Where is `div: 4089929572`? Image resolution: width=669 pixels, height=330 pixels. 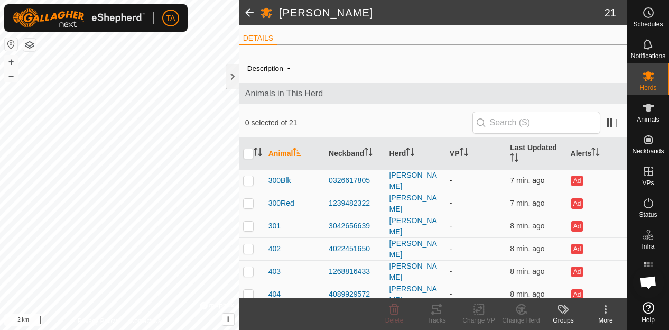
div: 4089929572 is located at coordinates (355, 294).